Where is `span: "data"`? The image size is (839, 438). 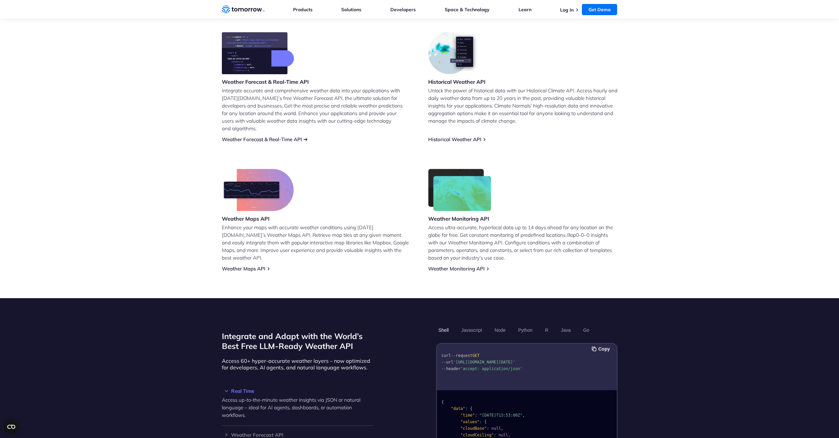
span: "data" is located at coordinates (458, 409).